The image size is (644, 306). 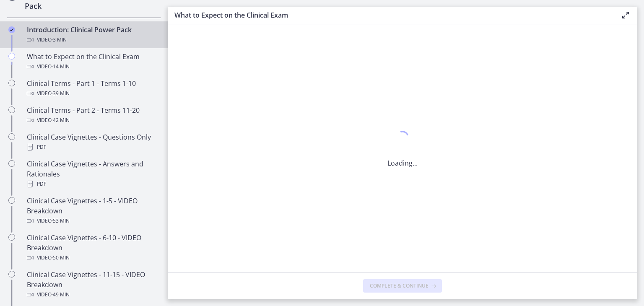 What do you see at coordinates (60, 257) in the screenshot?
I see `span: · 50 min` at bounding box center [60, 257].